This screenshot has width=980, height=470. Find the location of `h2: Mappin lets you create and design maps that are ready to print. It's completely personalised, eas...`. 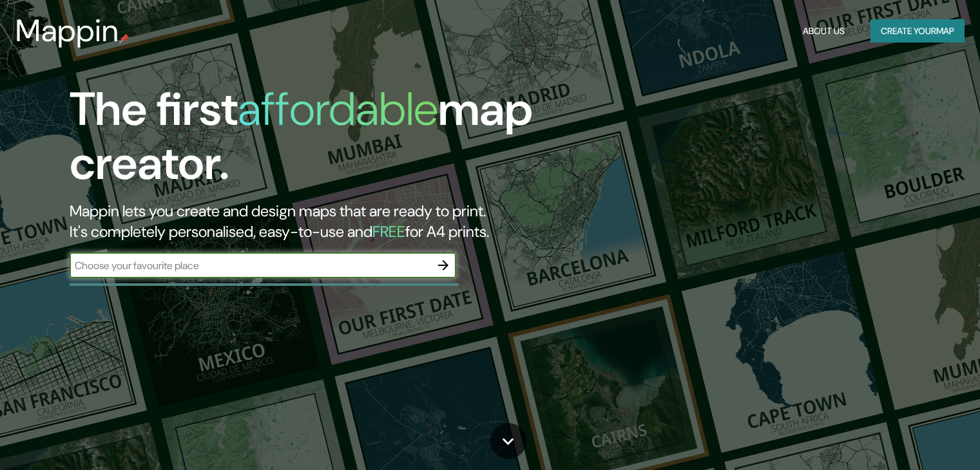

h2: Mappin lets you create and design maps that are ready to print. It's completely personalised, eas... is located at coordinates (315, 221).